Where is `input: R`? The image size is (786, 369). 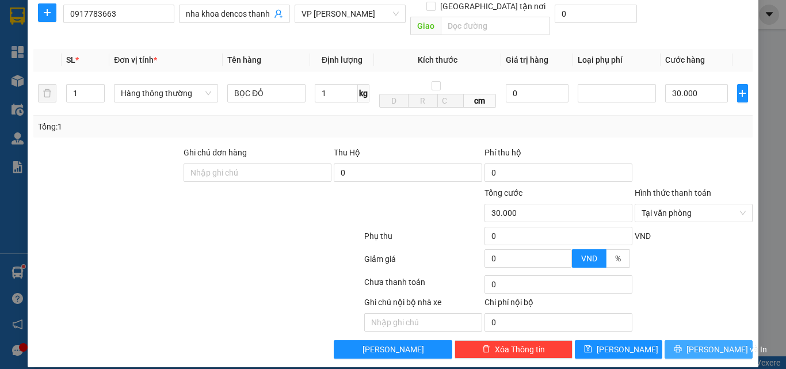
input: R is located at coordinates (422, 101).